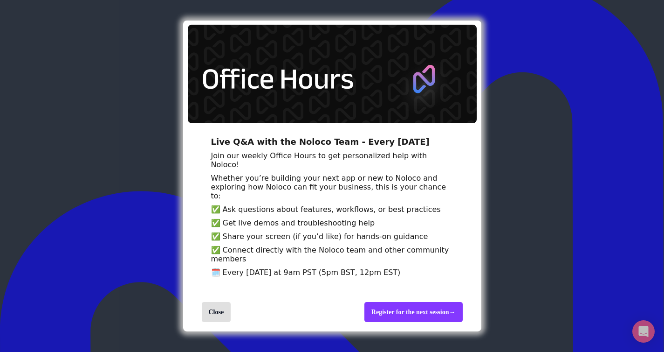 The width and height of the screenshot is (664, 352). I want to click on span: ✅ Get live demos and troubleshooting help, so click(293, 222).